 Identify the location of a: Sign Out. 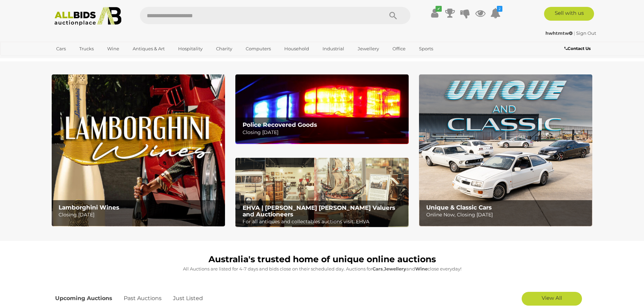
(586, 33).